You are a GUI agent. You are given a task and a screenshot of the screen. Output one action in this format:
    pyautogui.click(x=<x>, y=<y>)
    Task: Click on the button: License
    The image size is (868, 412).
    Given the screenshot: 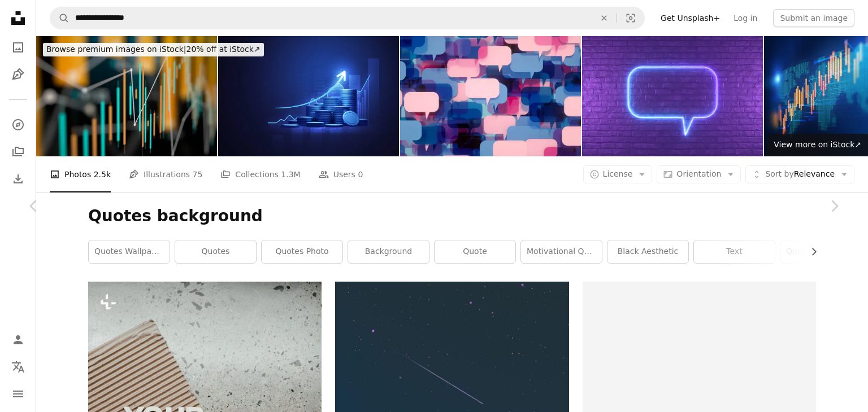 What is the action you would take?
    pyautogui.click(x=618, y=174)
    